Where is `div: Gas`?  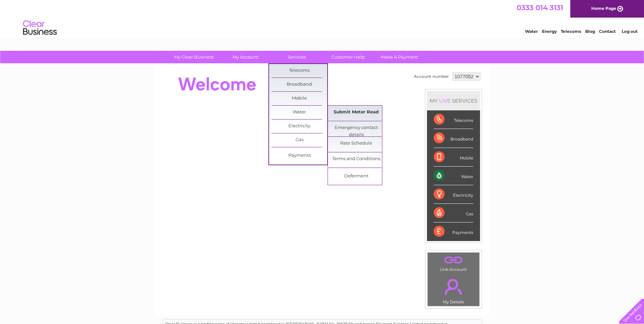 div: Gas is located at coordinates (453, 213).